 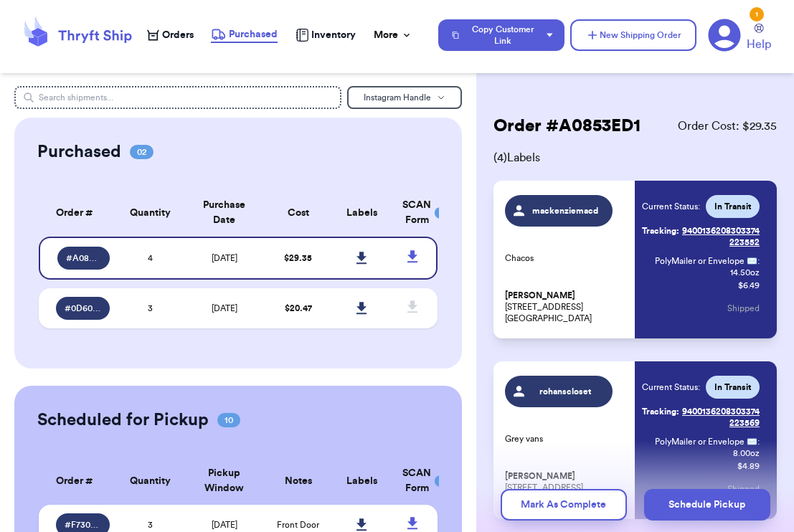 What do you see at coordinates (565, 439) in the screenshot?
I see `p: Grey vans` at bounding box center [565, 439].